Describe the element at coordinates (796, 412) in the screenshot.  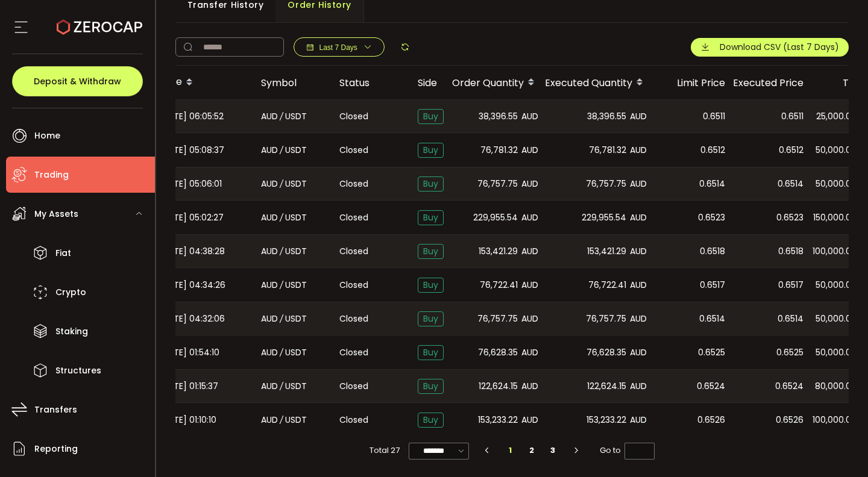
I see `div: Chat Widget` at that location.